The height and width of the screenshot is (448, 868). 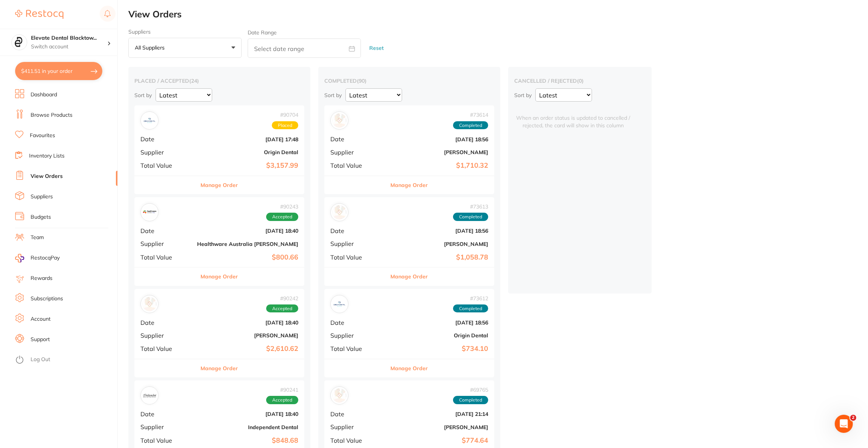 What do you see at coordinates (37, 258) in the screenshot?
I see `a: RestocqPay` at bounding box center [37, 258].